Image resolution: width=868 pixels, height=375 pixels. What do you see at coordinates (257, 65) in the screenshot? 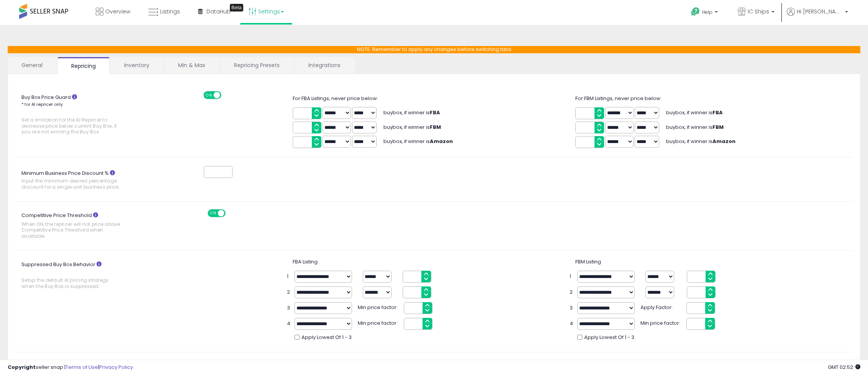
I see `a: Repricing Presets` at bounding box center [257, 65].